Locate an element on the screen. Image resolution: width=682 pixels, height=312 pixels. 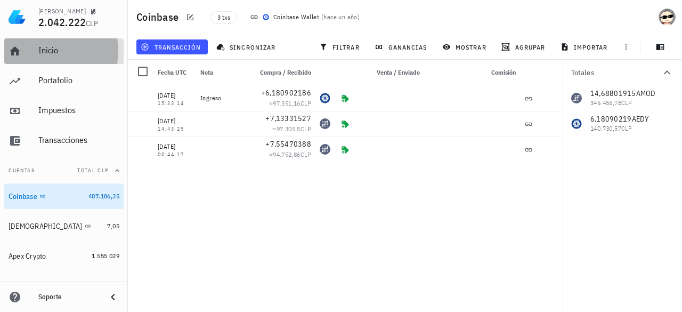
div: Coinbase is located at coordinates (23, 196).